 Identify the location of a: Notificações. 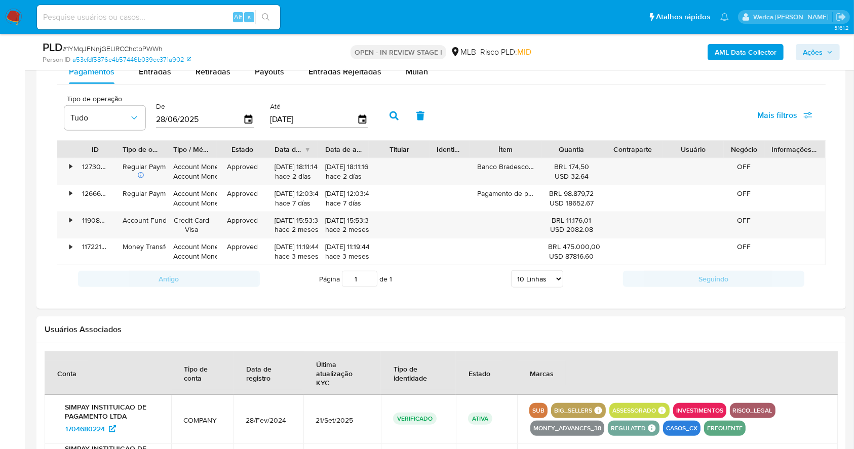
(725, 17).